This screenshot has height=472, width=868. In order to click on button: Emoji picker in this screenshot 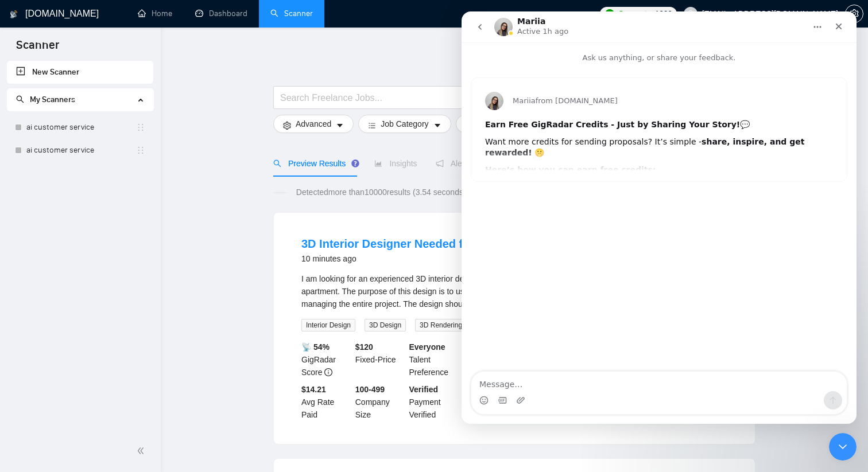, I will do `click(23, 389)`.